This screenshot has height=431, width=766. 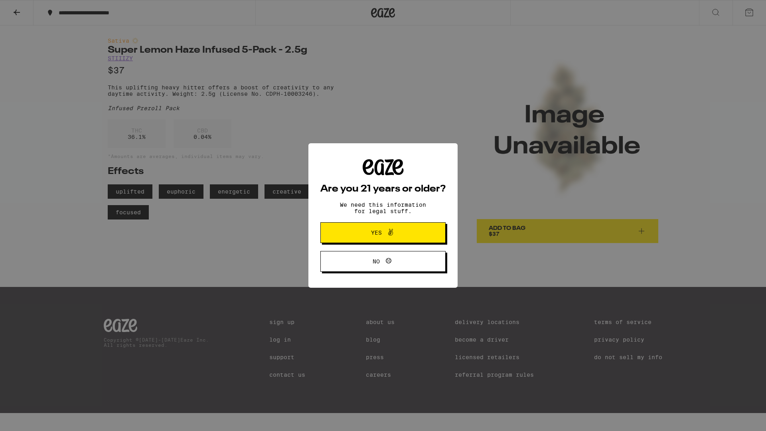 I want to click on span: No, so click(x=376, y=261).